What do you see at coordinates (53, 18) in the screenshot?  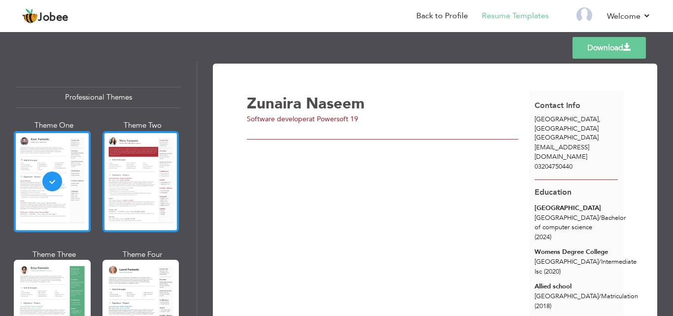 I see `span: Jobee` at bounding box center [53, 18].